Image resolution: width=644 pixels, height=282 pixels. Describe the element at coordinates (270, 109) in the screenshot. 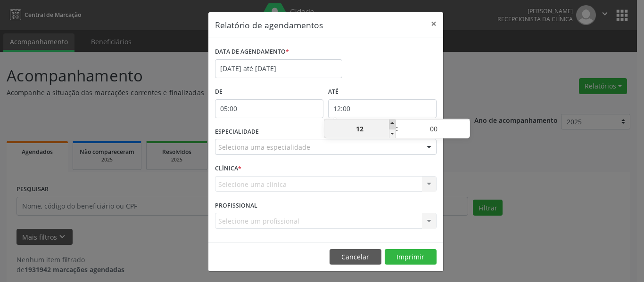

I see `input: Selecione o horário inicial` at that location.